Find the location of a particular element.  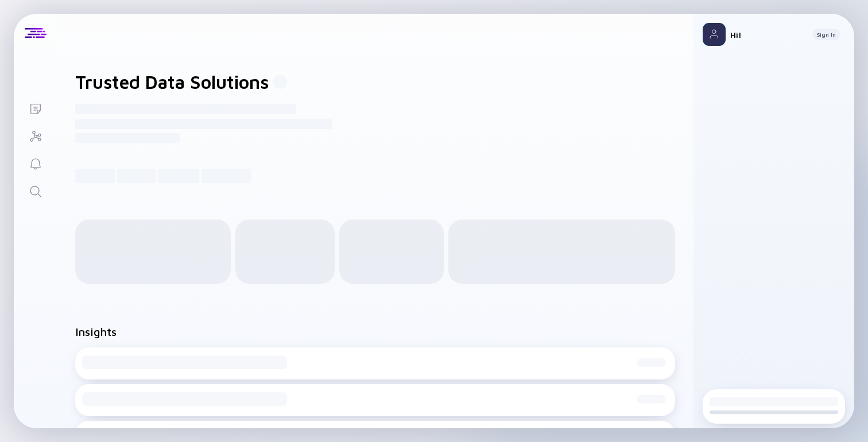

h1: Trusted Data Solutions is located at coordinates (172, 82).